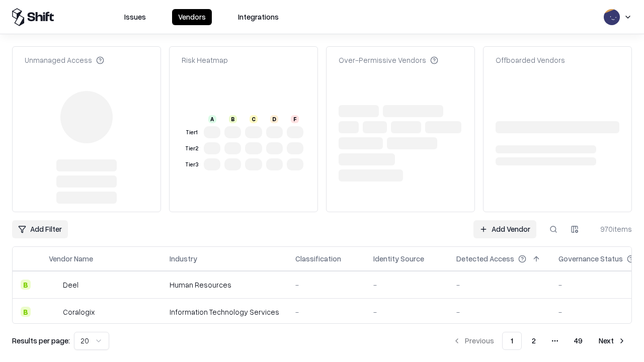 This screenshot has width=644, height=362. What do you see at coordinates (192, 164) in the screenshot?
I see `div: Tier 3` at bounding box center [192, 164].